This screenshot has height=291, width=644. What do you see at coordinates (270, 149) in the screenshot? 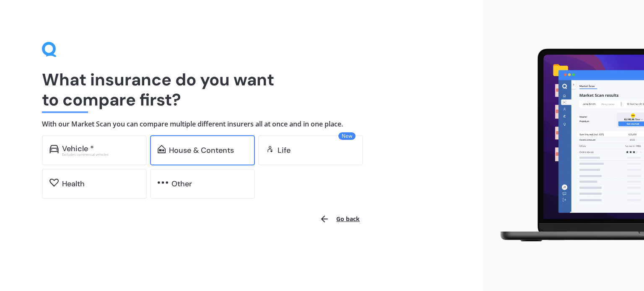
I see `img: life.f720d6a2d7cdcd3ad642.svg` at bounding box center [270, 149].